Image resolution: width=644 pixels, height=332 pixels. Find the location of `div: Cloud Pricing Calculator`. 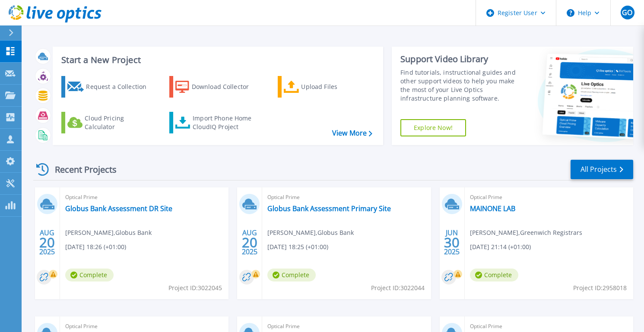

div: Cloud Pricing Calculator is located at coordinates (119, 123).